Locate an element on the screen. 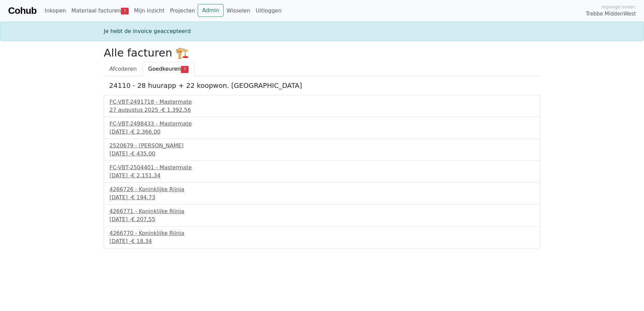 Image resolution: width=644 pixels, height=311 pixels. span: Goedkeuren is located at coordinates (164, 69).